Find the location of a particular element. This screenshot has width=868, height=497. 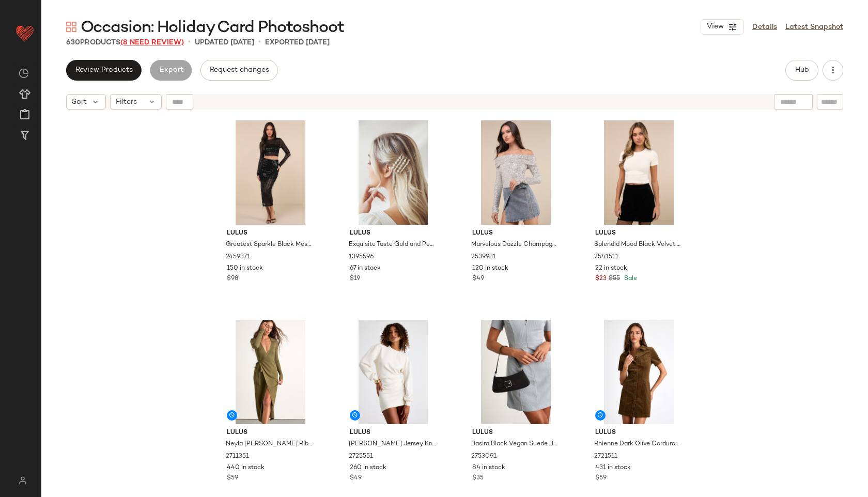

div: Products is located at coordinates (125, 42).